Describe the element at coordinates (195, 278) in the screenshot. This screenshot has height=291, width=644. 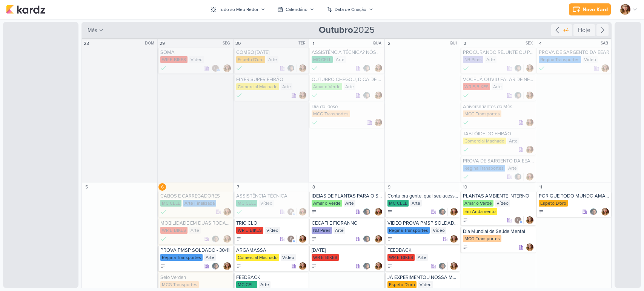
I see `div: Selo Verden` at that location.